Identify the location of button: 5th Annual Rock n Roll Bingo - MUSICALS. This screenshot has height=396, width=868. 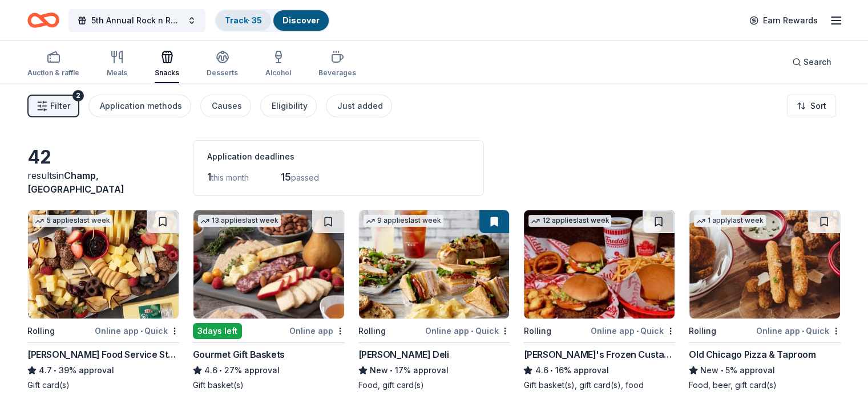
(137, 21).